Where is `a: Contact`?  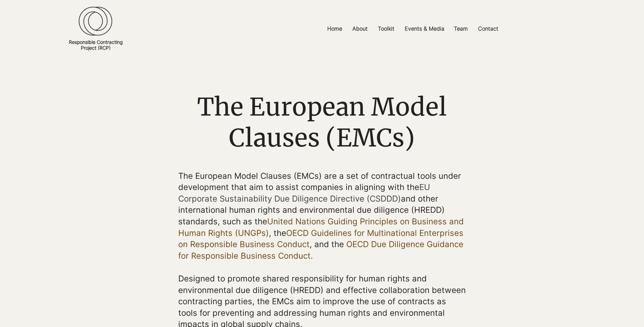
a: Contact is located at coordinates (489, 28).